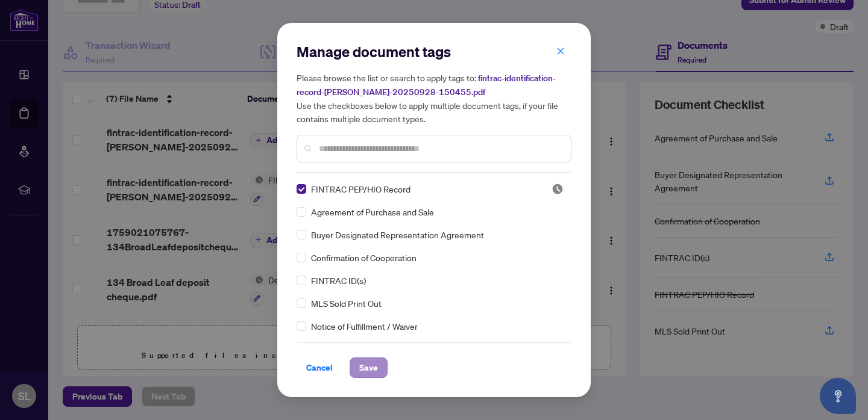 The width and height of the screenshot is (868, 420). I want to click on button: Open asap, so click(838, 396).